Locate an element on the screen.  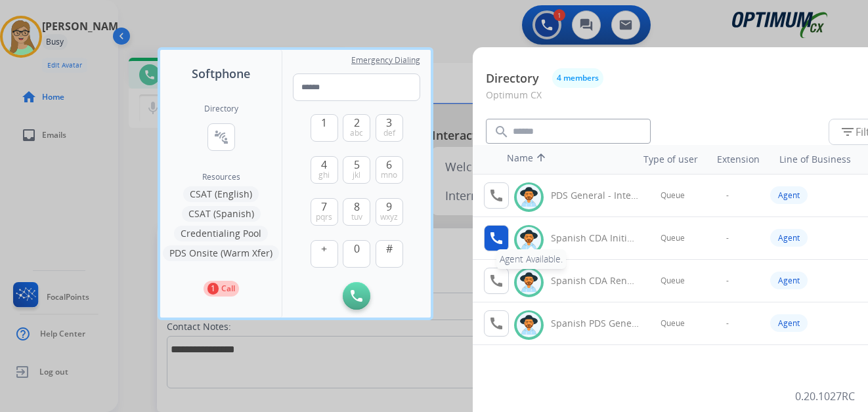
span: mno is located at coordinates (388, 176).